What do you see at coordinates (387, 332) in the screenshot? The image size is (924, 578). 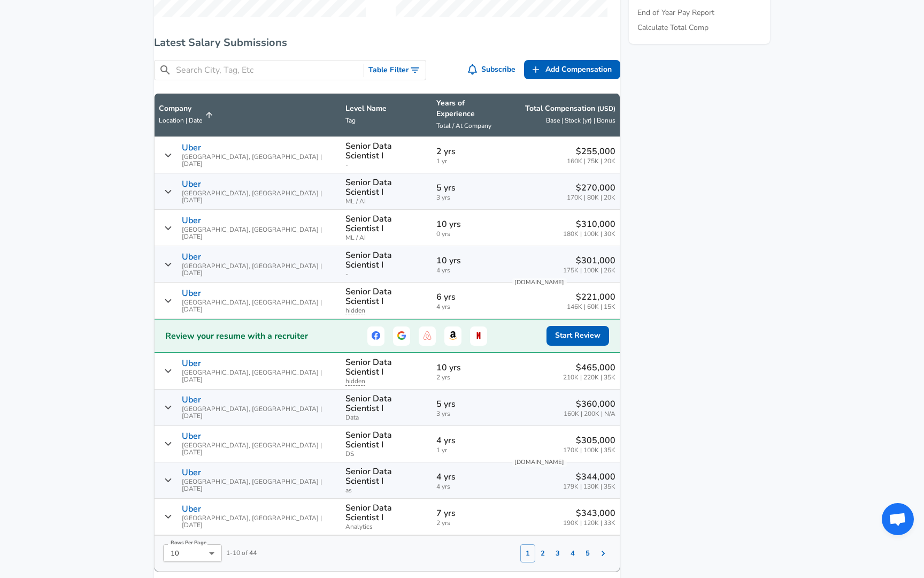 I see `table: Salary Submissions` at bounding box center [387, 332].